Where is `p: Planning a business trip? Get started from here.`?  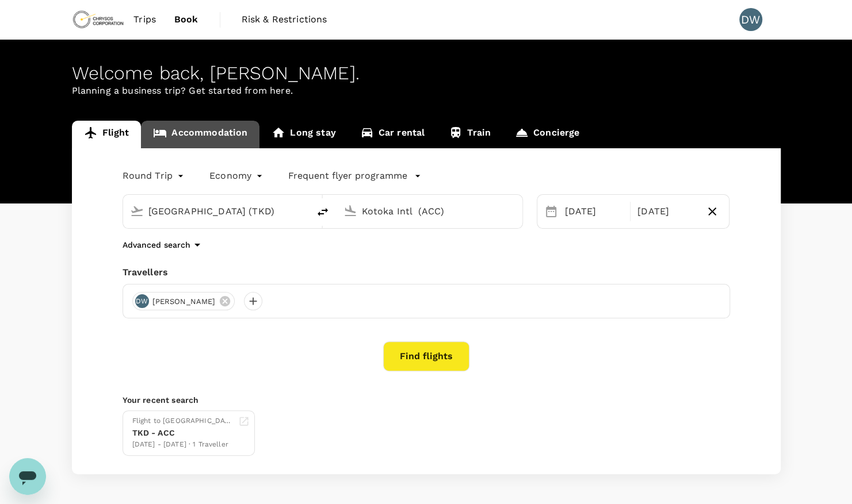
p: Planning a business trip? Get started from here. is located at coordinates (426, 91).